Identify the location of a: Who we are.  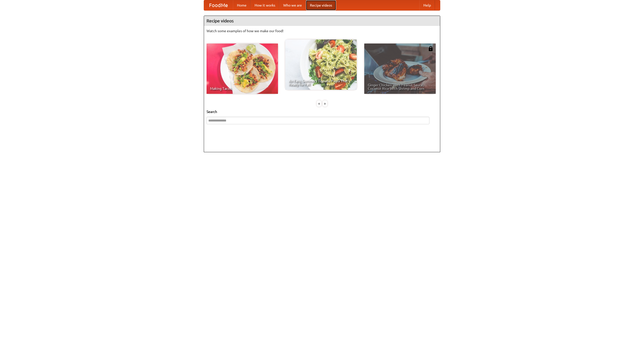
(292, 5).